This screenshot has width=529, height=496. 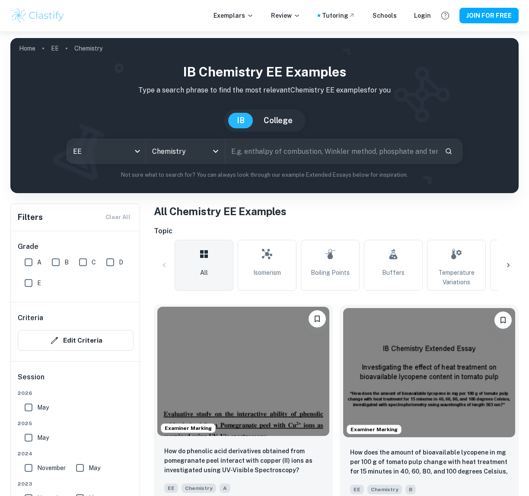 I want to click on div: Schools, so click(x=385, y=16).